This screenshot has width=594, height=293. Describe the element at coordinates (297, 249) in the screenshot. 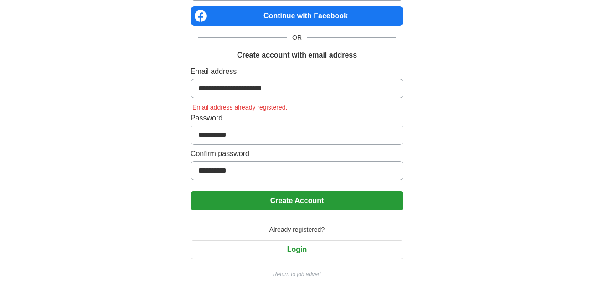

I see `button: Login` at that location.